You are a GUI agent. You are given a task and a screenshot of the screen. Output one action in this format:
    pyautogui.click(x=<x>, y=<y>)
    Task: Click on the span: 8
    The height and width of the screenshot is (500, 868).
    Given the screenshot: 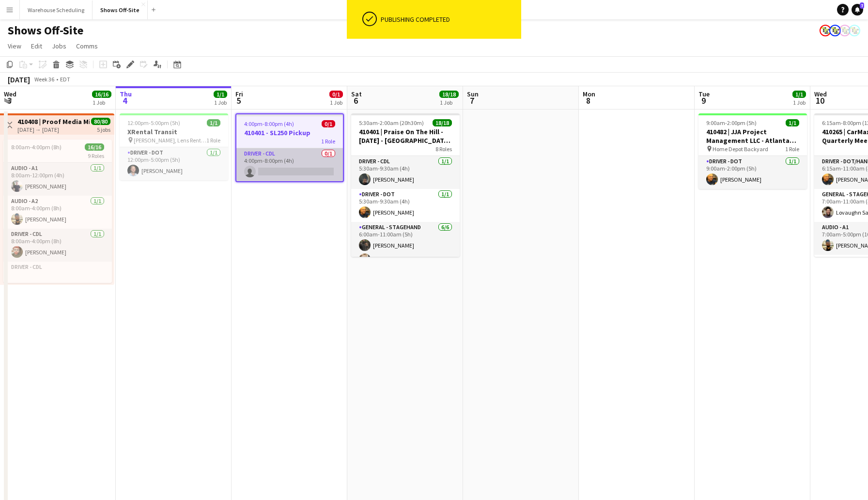 What is the action you would take?
    pyautogui.click(x=588, y=100)
    